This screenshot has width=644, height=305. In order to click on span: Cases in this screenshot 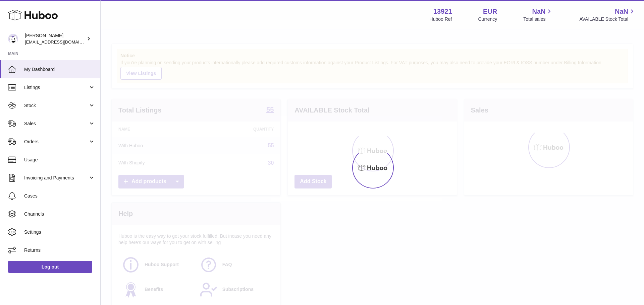, I will do `click(60, 196)`.